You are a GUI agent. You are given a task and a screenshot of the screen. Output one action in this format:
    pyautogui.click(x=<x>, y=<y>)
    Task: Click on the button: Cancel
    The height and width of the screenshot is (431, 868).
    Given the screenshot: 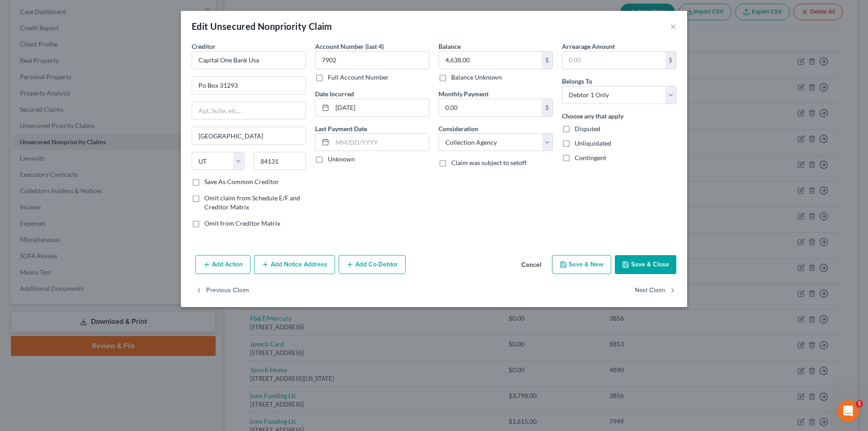 What is the action you would take?
    pyautogui.click(x=531, y=265)
    